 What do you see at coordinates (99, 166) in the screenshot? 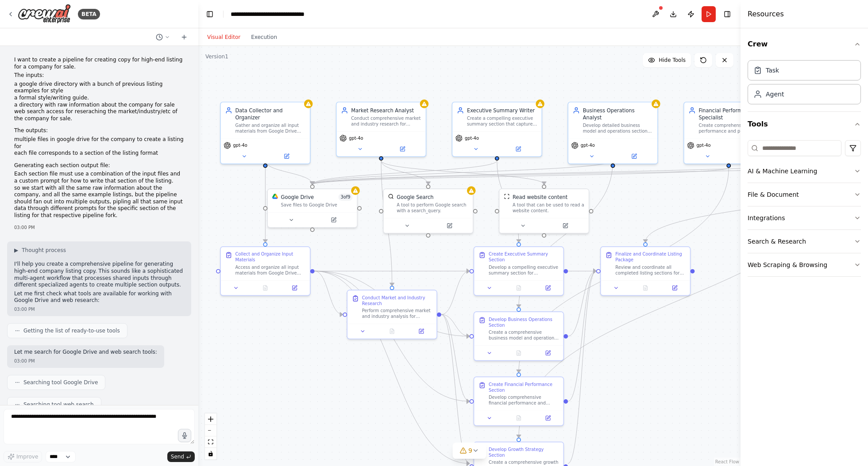
I see `p: Generating each section output file:` at bounding box center [99, 166].